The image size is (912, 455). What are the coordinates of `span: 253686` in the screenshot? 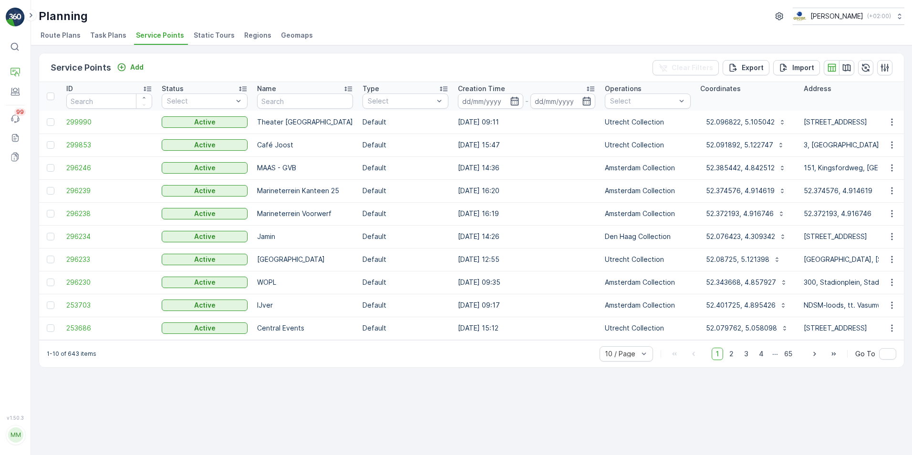 It's located at (109, 328).